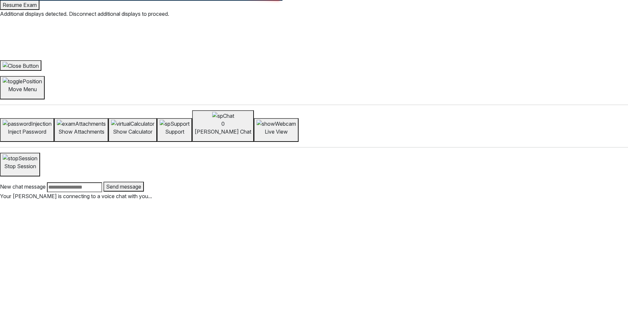 This screenshot has height=314, width=628. I want to click on p: Live View, so click(276, 131).